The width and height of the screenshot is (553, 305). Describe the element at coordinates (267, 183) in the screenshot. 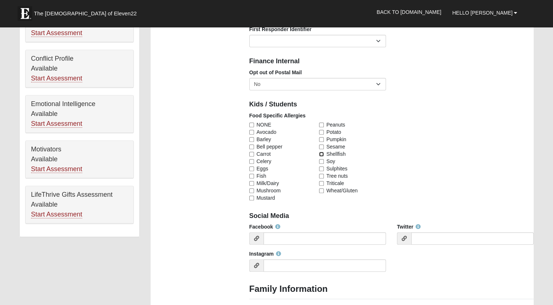

I see `span: Milk/Dairy` at that location.